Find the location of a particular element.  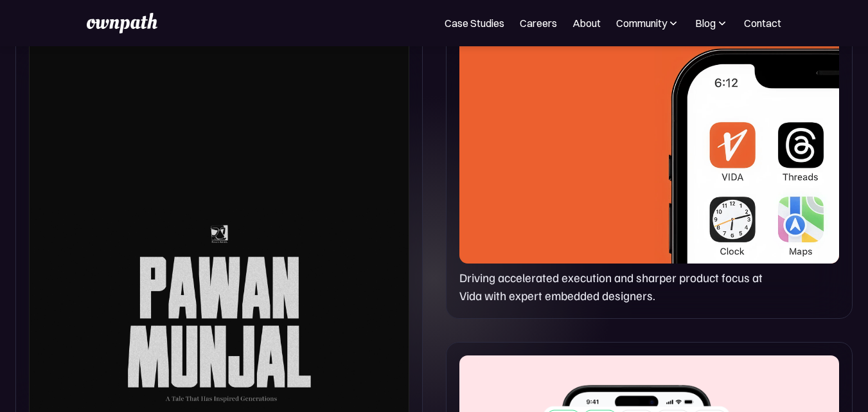

a: About is located at coordinates (586, 23).